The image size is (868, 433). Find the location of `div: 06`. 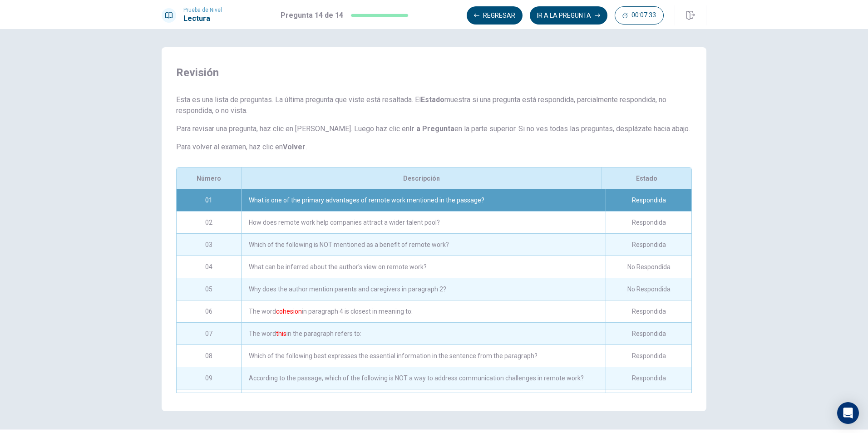

div: 06 is located at coordinates (208, 311).